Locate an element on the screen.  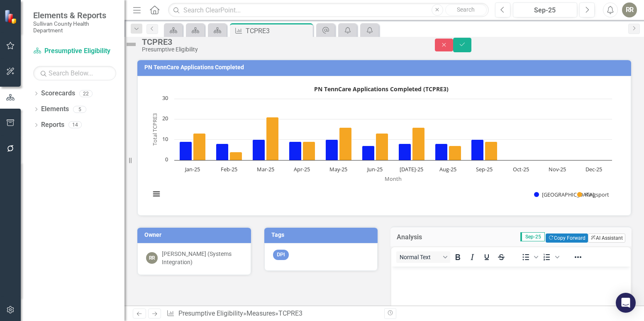
text: PN TennCare Applications Completed (TCPRE3) is located at coordinates (381, 89).